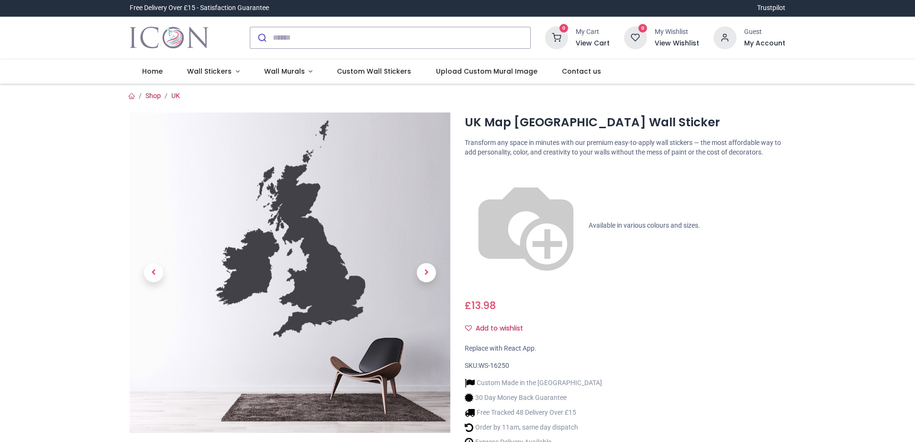 This screenshot has width=915, height=442. I want to click on i: Add to wishlist, so click(468, 328).